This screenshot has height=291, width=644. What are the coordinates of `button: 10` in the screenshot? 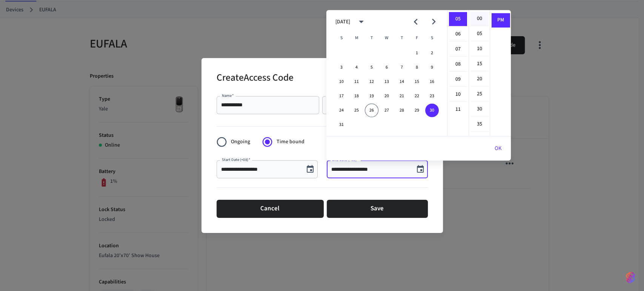 It's located at (342, 82).